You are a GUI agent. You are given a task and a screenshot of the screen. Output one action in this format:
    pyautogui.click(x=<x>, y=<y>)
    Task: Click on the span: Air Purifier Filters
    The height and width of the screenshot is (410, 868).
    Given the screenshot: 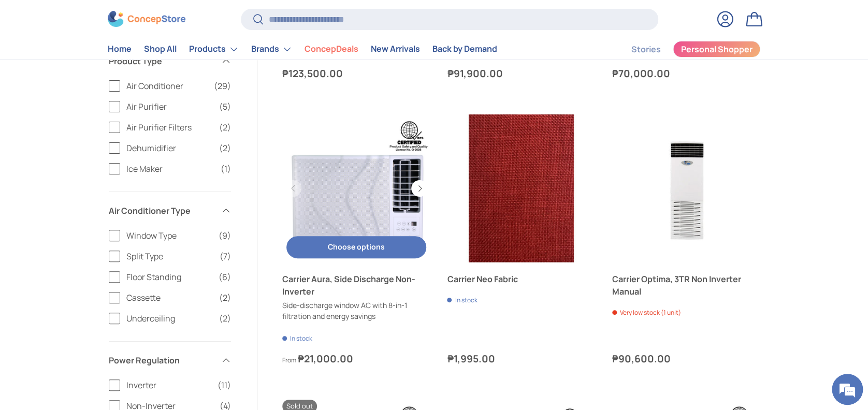 What is the action you would take?
    pyautogui.click(x=169, y=128)
    